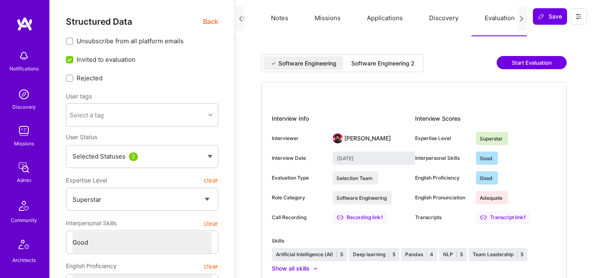 This screenshot has height=278, width=593. I want to click on div: Community, so click(24, 220).